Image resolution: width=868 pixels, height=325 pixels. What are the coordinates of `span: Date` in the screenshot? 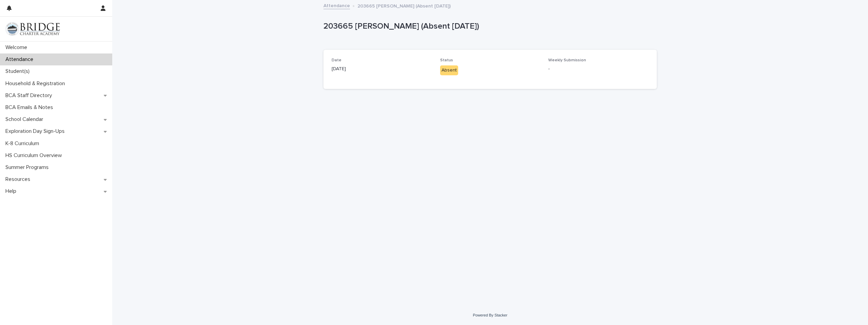 It's located at (336, 60).